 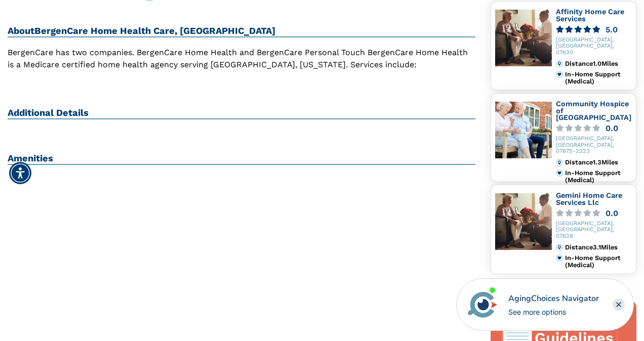 What do you see at coordinates (242, 113) in the screenshot?
I see `h2: Additional Details` at bounding box center [242, 113].